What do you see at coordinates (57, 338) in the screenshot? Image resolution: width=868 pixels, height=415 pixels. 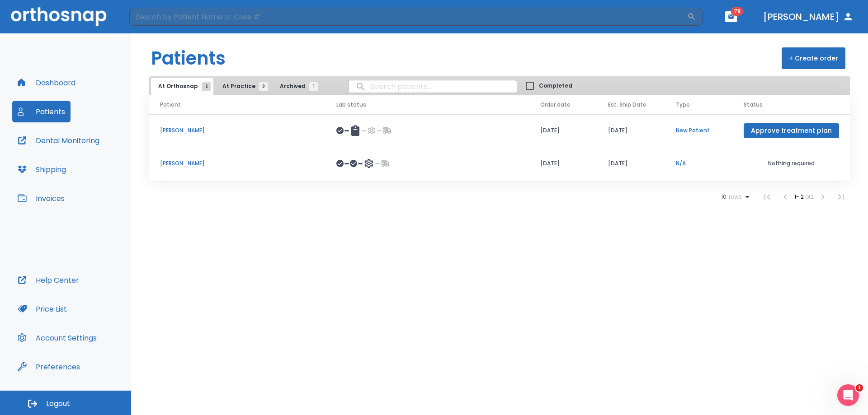 I see `button: Account Settings` at bounding box center [57, 338].